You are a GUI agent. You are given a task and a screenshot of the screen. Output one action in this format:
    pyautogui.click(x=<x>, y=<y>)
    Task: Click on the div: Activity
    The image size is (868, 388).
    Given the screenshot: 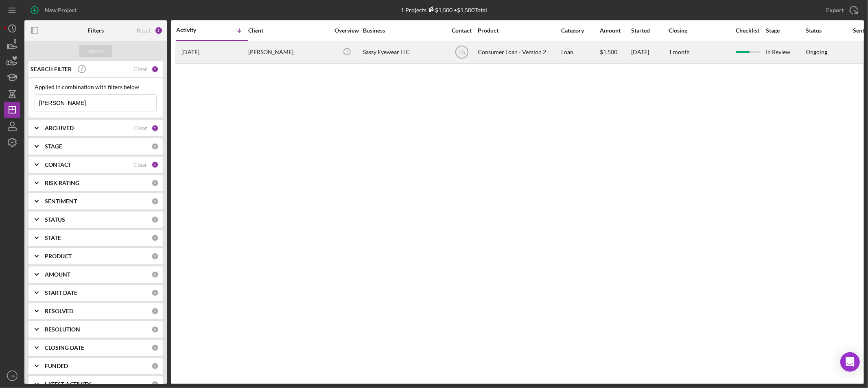 What is the action you would take?
    pyautogui.click(x=194, y=30)
    